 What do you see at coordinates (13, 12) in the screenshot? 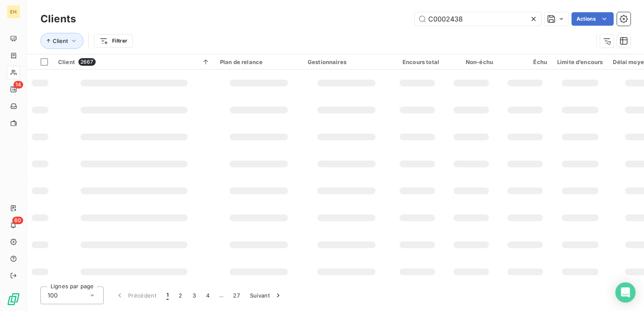
I see `div: EH` at bounding box center [13, 12].